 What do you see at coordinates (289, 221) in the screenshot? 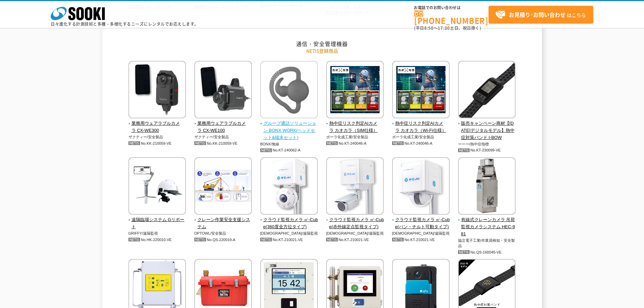
I see `a: クラウド監視カメラ ㎥-Cube(360度全方位タイプ)` at bounding box center [289, 221].